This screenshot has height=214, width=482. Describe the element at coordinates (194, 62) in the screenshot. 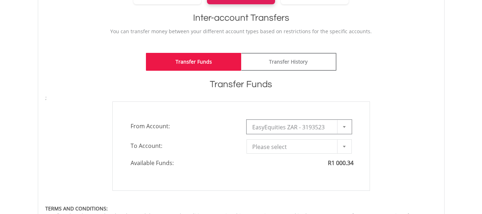

I see `a: Transfer Funds` at that location.